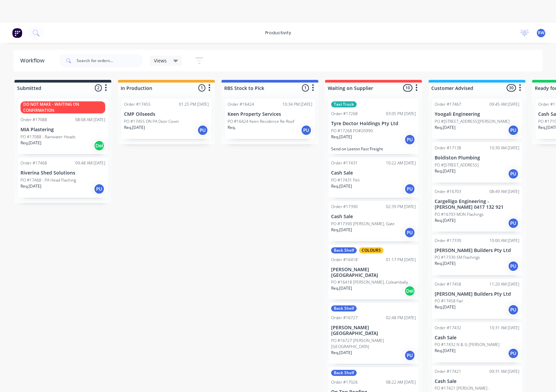  What do you see at coordinates (344, 207) in the screenshot?
I see `div: Order #17390` at bounding box center [344, 207].